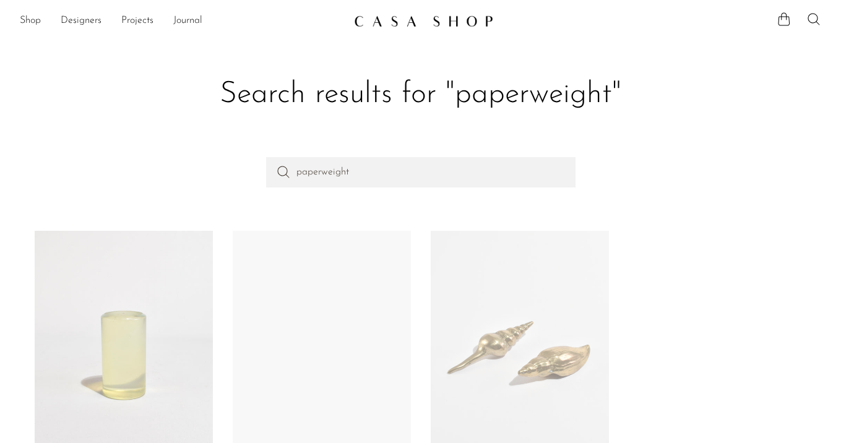 The image size is (841, 443). I want to click on h1: Search results for "paperweight", so click(421, 95).